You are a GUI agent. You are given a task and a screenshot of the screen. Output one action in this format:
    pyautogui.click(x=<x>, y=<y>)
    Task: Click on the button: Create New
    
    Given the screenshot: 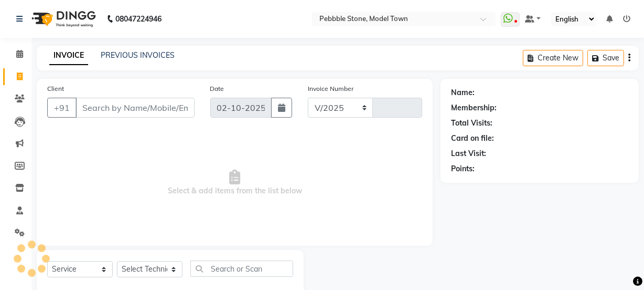 What is the action you would take?
    pyautogui.click(x=553, y=58)
    